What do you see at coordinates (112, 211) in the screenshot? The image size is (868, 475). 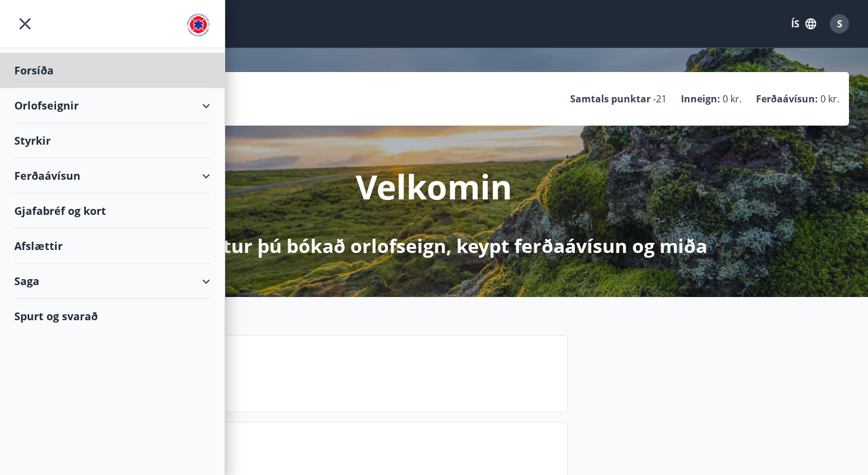 I see `div: Gjafabréf og kort` at bounding box center [112, 211].